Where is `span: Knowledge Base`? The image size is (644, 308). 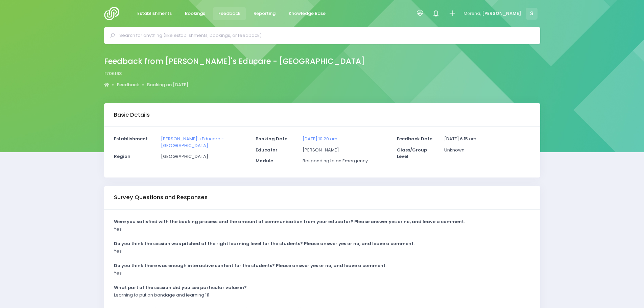
span: Knowledge Base is located at coordinates (307, 13).